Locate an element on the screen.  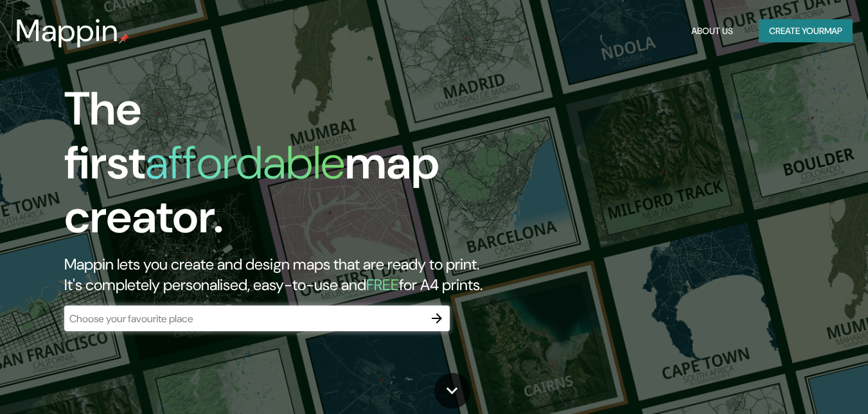
h3: Mappin is located at coordinates (67, 31).